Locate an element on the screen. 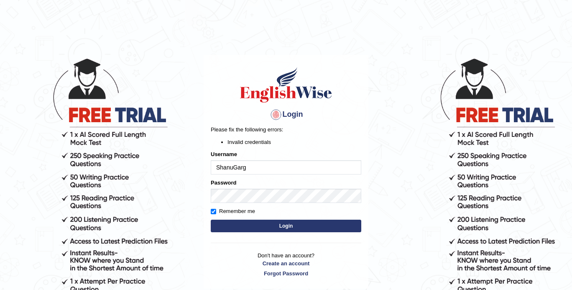  label: Remember me is located at coordinates (233, 211).